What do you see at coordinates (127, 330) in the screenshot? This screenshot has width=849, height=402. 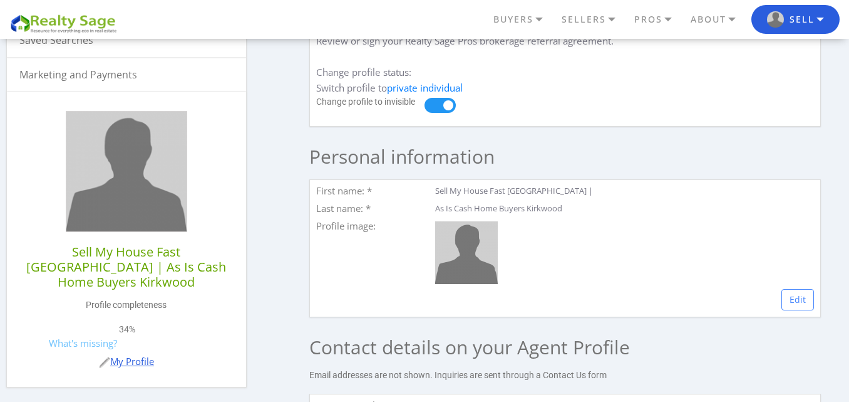 I see `span: 34%` at bounding box center [127, 330].